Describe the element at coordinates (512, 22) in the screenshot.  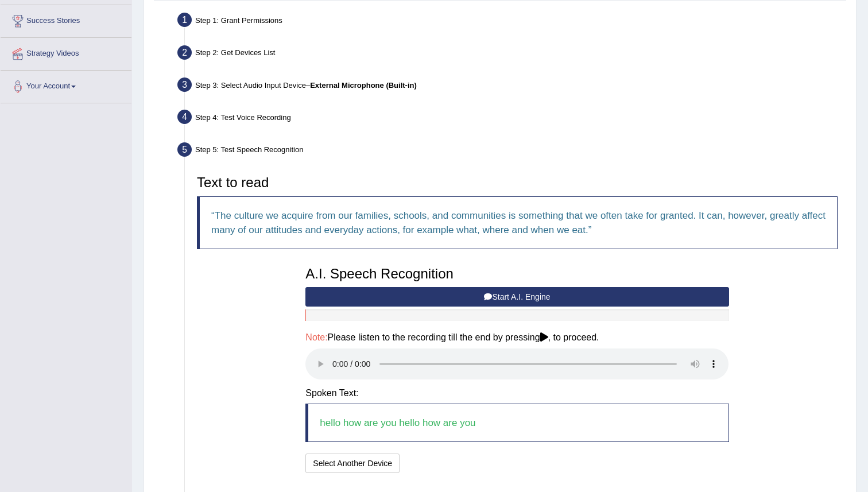
I see `div: Step 1: Grant Permissions` at that location.